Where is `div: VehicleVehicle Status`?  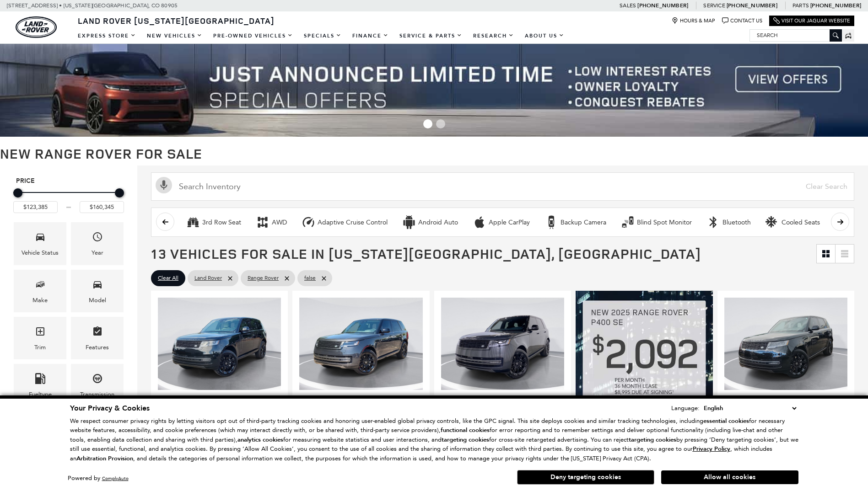
div: VehicleVehicle Status is located at coordinates (40, 243).